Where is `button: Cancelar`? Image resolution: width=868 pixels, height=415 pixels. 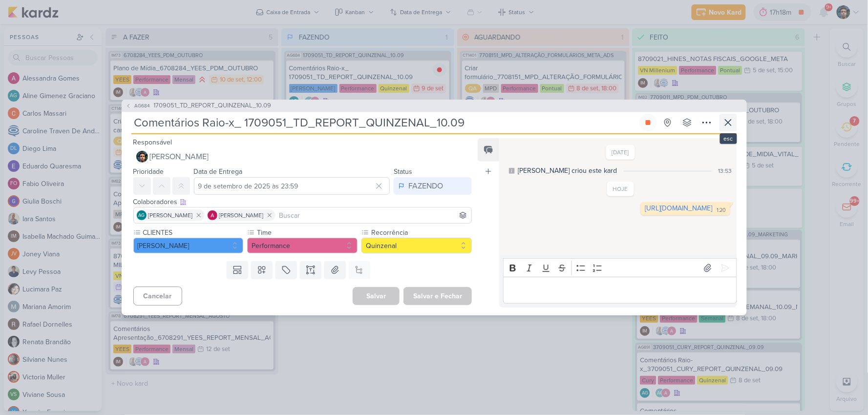
button: Cancelar is located at coordinates (158, 296).